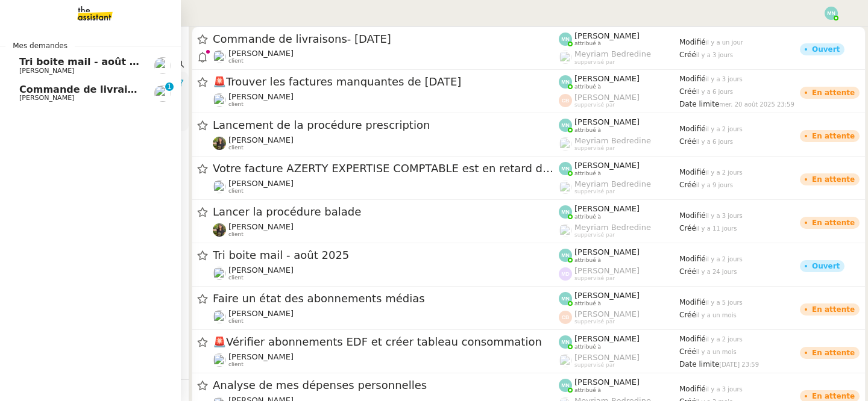 The width and height of the screenshot is (868, 401). I want to click on img: users%2FW7e7b233WjXBv8y9FJp8PJv22Cs1%2Favatar%2F21b3669d-5595-472e-a0ea-de11407c45ae, so click(219, 360).